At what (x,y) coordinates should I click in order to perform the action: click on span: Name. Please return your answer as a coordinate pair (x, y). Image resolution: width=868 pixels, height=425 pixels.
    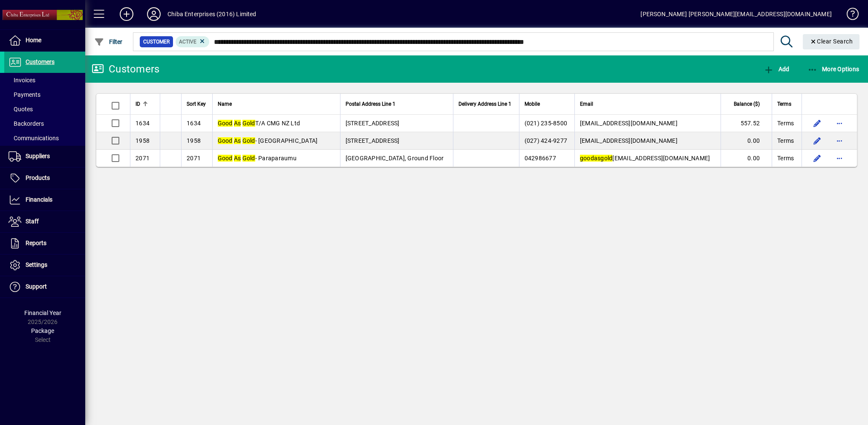
    Looking at the image, I should click on (225, 104).